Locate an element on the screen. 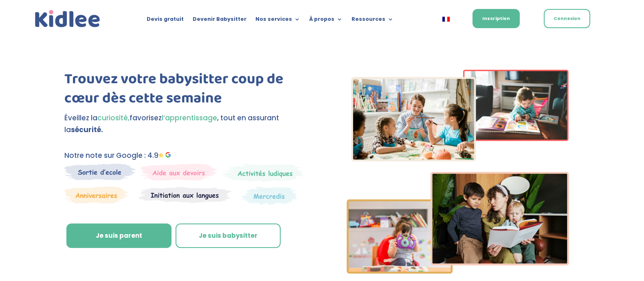 The height and width of the screenshot is (281, 644). a: À propos is located at coordinates (326, 21).